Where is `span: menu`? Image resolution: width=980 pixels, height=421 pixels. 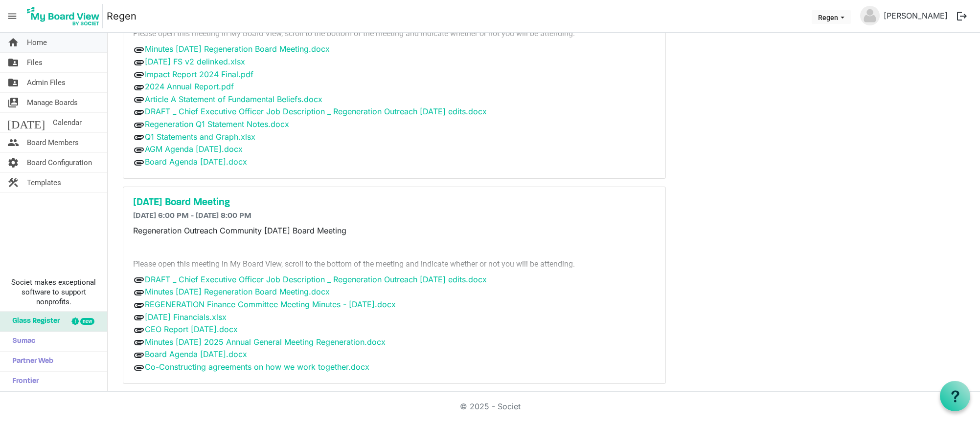
span: menu is located at coordinates (12, 16).